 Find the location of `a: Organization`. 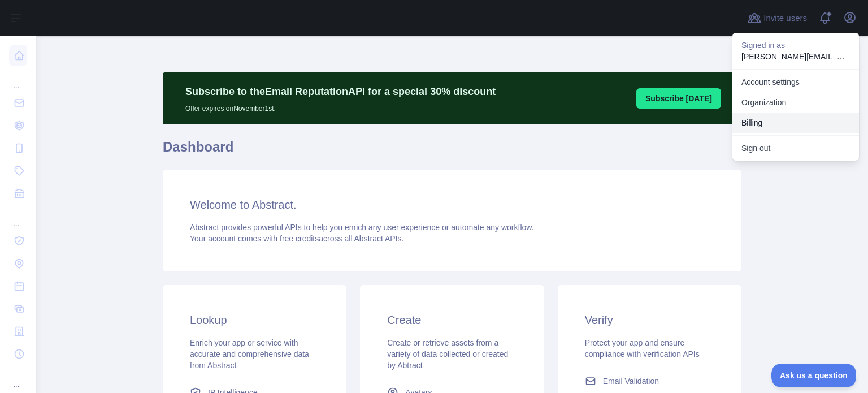

a: Organization is located at coordinates (796, 103).